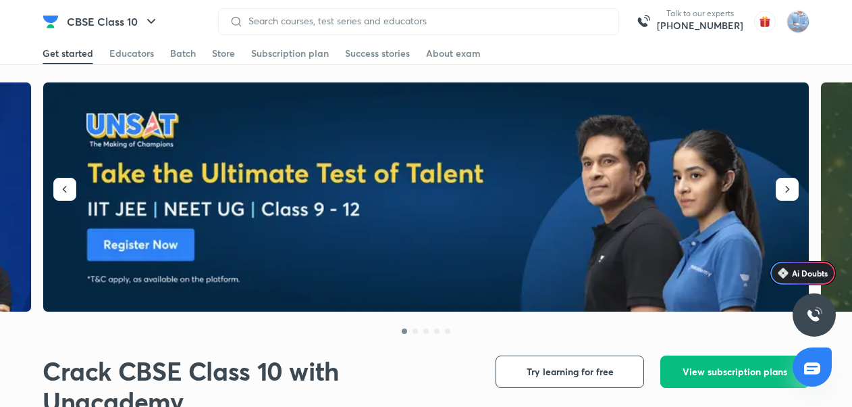 The image size is (852, 407). What do you see at coordinates (132, 53) in the screenshot?
I see `a: Educators` at bounding box center [132, 53].